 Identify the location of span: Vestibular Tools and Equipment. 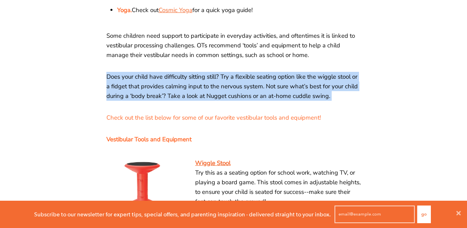
(149, 139).